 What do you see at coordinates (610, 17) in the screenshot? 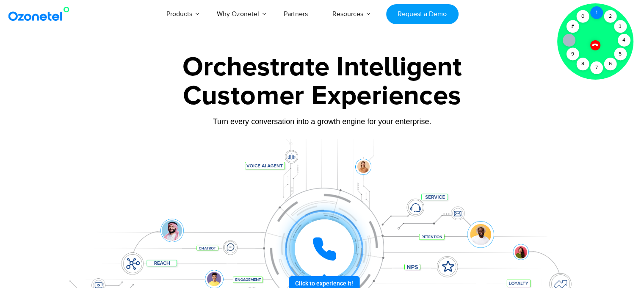
I see `div: 2` at bounding box center [610, 17].